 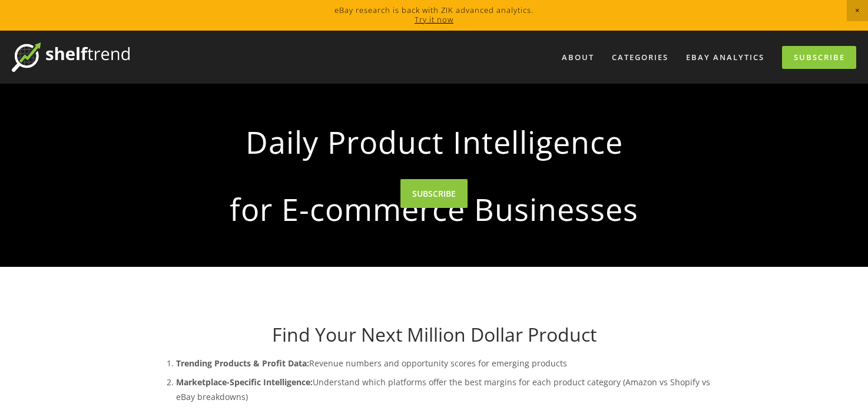 What do you see at coordinates (725, 57) in the screenshot?
I see `a: eBay Analytics` at bounding box center [725, 57].